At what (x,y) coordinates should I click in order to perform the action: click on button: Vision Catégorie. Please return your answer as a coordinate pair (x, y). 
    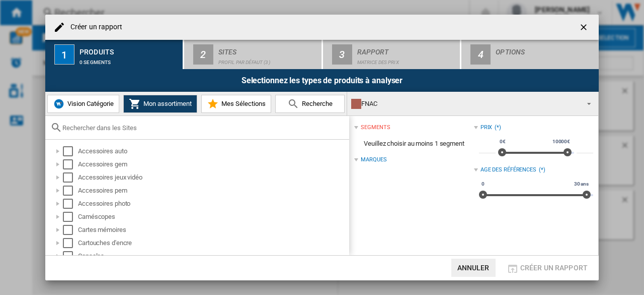
    Looking at the image, I should click on (83, 104).